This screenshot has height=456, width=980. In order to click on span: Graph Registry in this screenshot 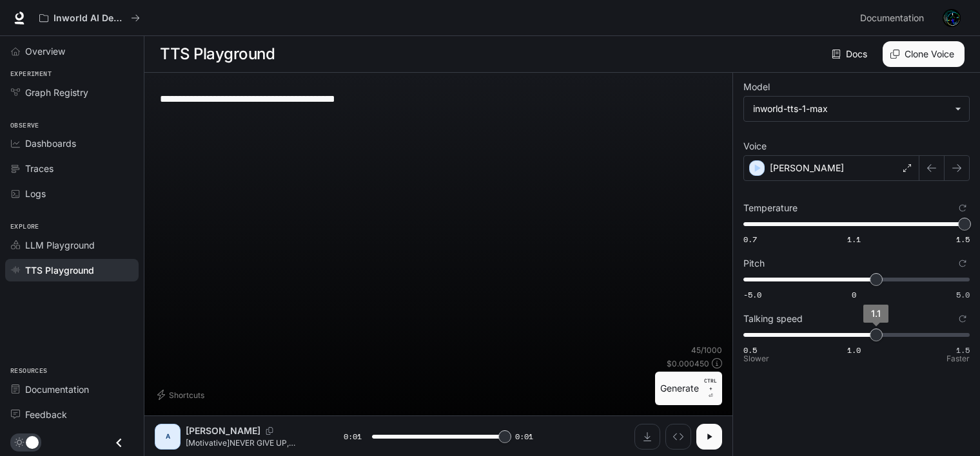, I will do `click(57, 92)`.